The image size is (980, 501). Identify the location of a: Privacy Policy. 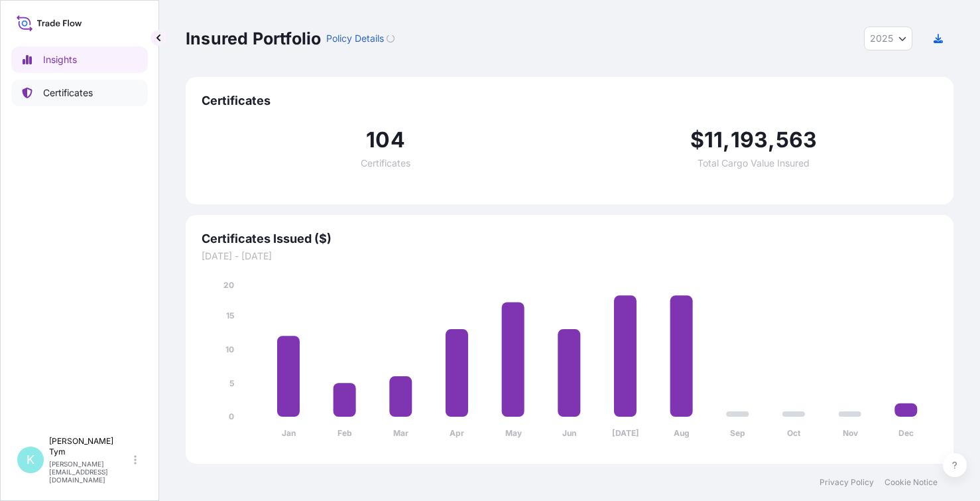
(847, 482).